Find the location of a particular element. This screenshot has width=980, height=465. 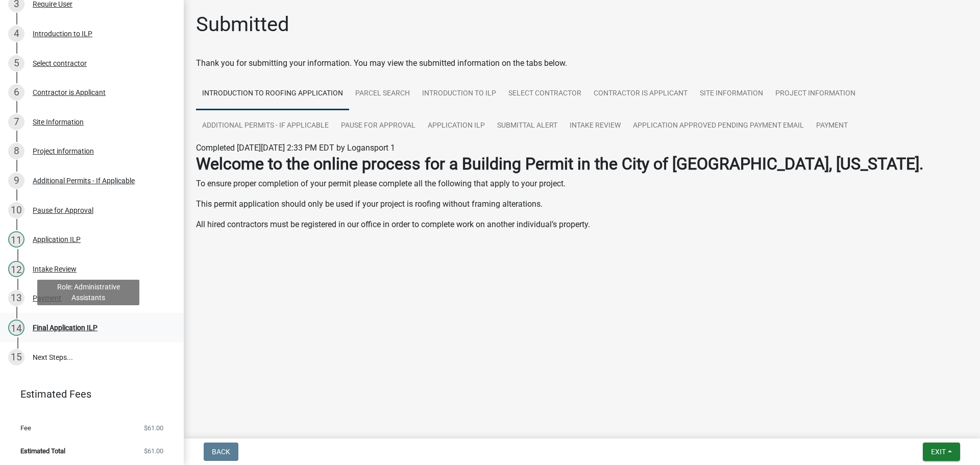

div: Final Application ILP is located at coordinates (65, 328).